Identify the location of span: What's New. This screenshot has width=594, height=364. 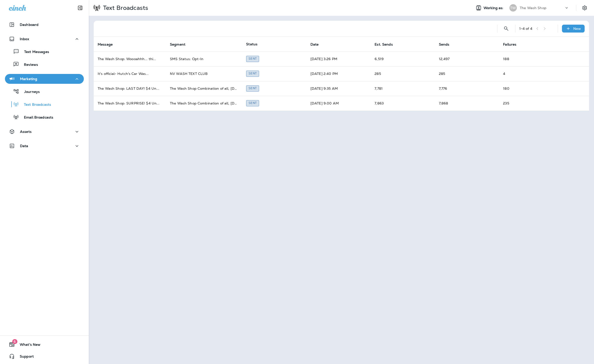
(28, 345).